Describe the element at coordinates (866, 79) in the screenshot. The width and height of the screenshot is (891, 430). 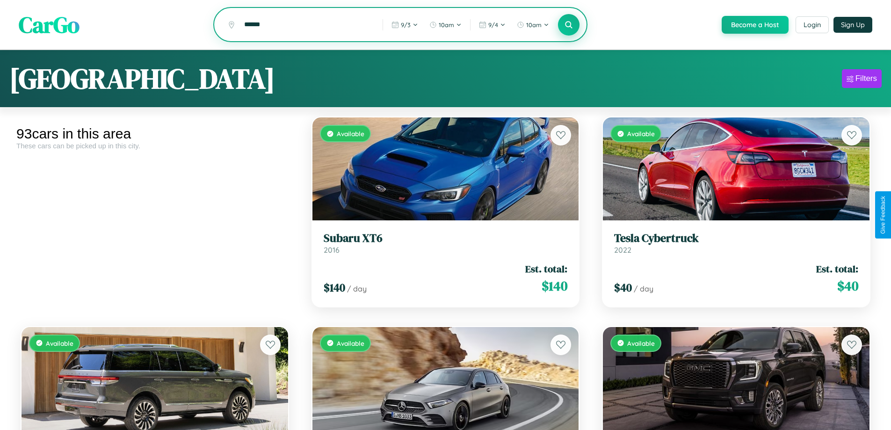
I see `div: Filters` at that location.